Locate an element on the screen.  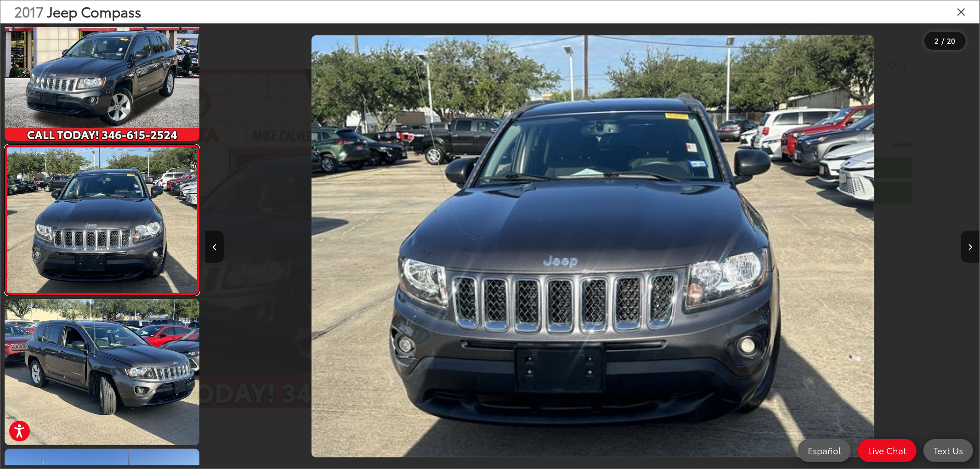
span: Jeep Compass is located at coordinates (94, 11).